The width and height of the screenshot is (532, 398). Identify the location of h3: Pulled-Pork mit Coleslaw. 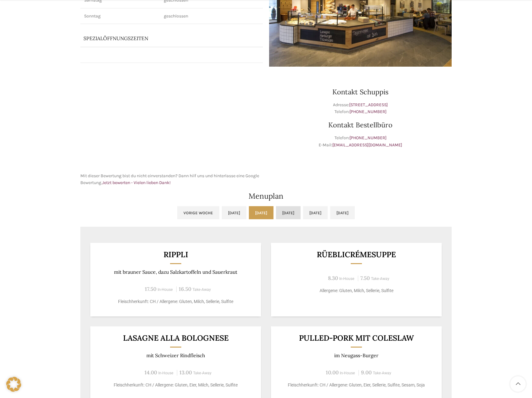
(356, 338).